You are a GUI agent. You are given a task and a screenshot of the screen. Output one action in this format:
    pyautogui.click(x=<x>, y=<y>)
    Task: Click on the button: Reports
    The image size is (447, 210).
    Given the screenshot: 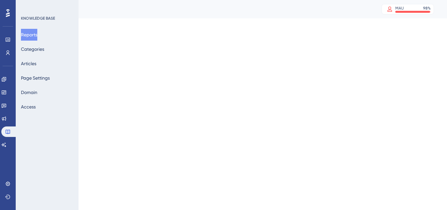 What is the action you would take?
    pyautogui.click(x=29, y=35)
    